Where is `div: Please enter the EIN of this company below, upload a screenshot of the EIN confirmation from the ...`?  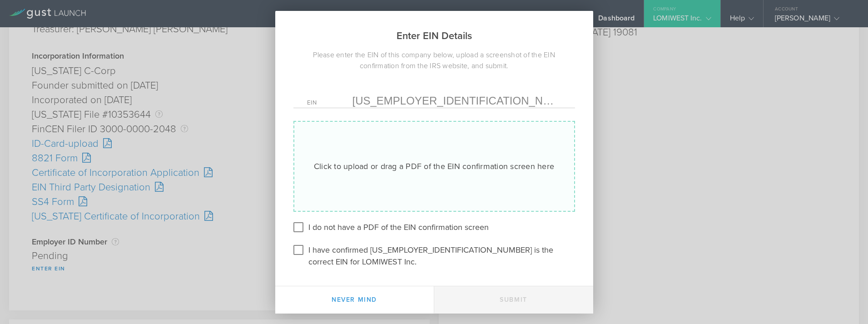
div: Please enter the EIN of this company below, upload a screenshot of the EIN confirmation from the ... is located at coordinates (434, 60).